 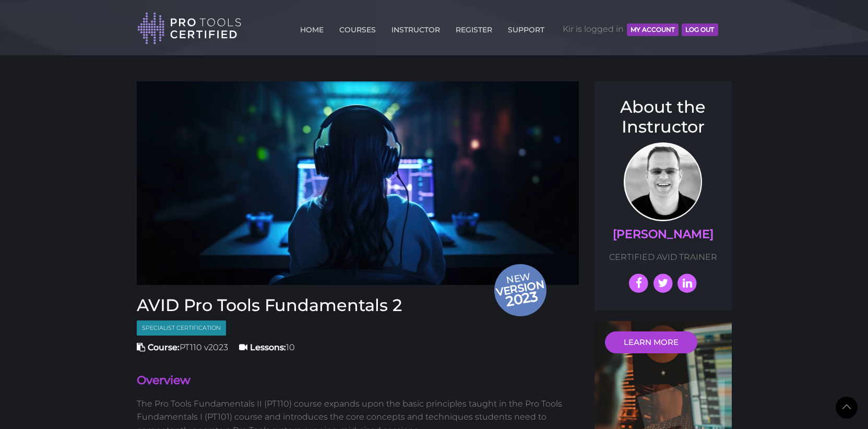 What do you see at coordinates (181, 328) in the screenshot?
I see `span: Specialist Certification` at bounding box center [181, 328].